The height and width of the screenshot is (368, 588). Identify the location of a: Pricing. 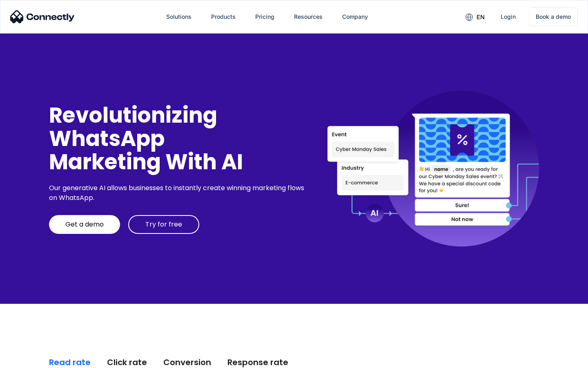
(265, 16).